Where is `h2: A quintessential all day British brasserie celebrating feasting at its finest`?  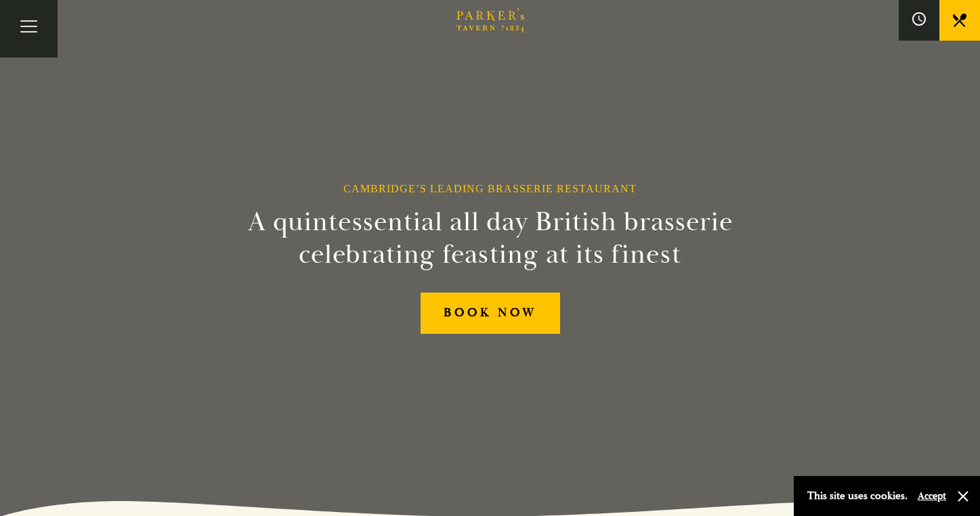 h2: A quintessential all day British brasserie celebrating feasting at its finest is located at coordinates (490, 239).